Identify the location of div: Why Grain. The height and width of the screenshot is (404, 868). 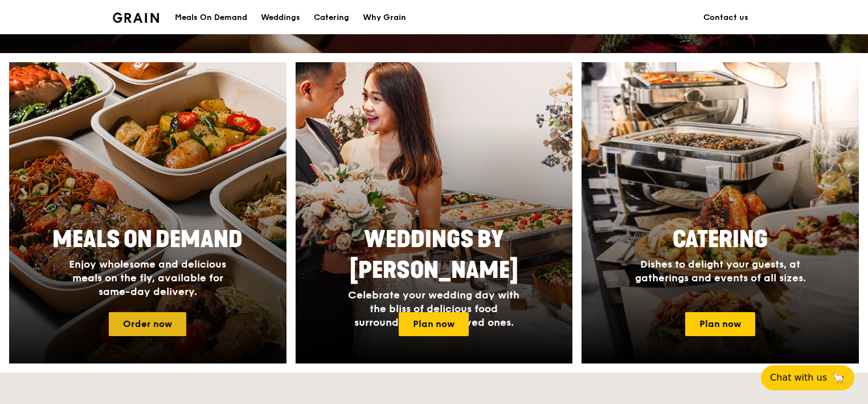
(385, 18).